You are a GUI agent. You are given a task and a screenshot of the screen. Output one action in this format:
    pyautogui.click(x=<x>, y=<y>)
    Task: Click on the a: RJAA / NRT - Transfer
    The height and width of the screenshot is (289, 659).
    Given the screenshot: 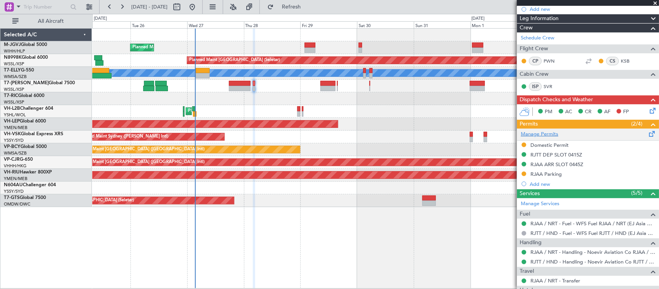 What is the action you would take?
    pyautogui.click(x=555, y=280)
    